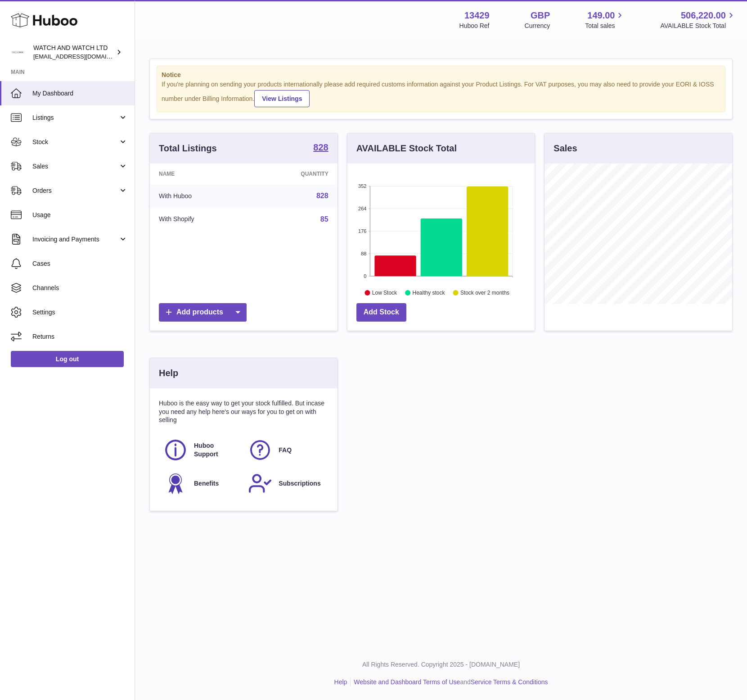 The image size is (747, 700). What do you see at coordinates (601, 15) in the screenshot?
I see `span: 149.00` at bounding box center [601, 15].